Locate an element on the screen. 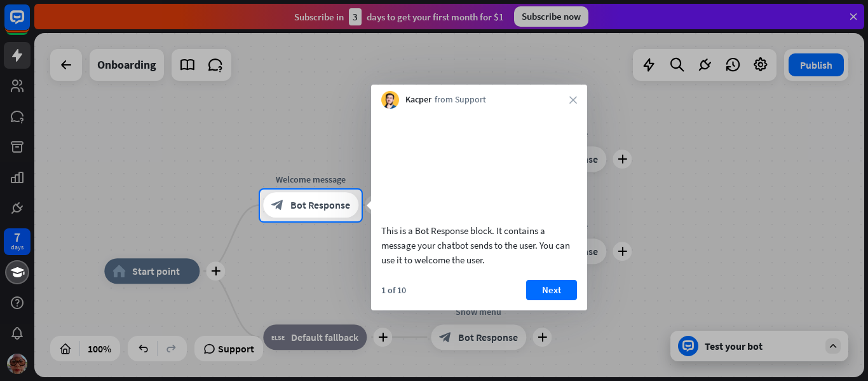  i: block_bot_response is located at coordinates (278, 206).